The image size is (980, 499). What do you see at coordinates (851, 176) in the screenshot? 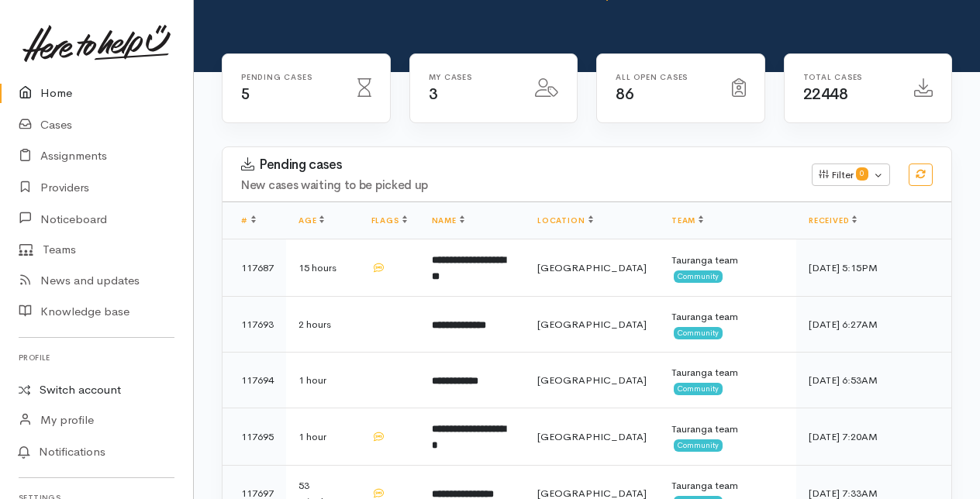
I see `button: Filter0` at bounding box center [851, 176].